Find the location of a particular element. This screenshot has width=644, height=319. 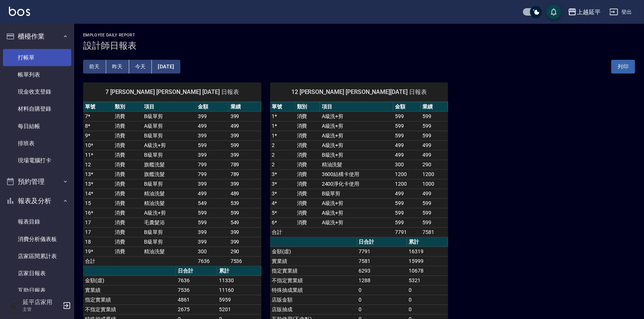

button: 今天 is located at coordinates (141, 67).